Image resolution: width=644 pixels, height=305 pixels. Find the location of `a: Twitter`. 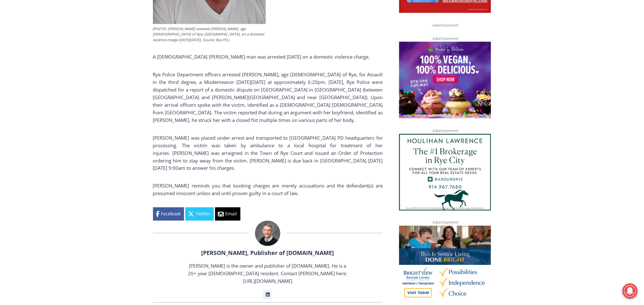

a: Twitter is located at coordinates (200, 214).